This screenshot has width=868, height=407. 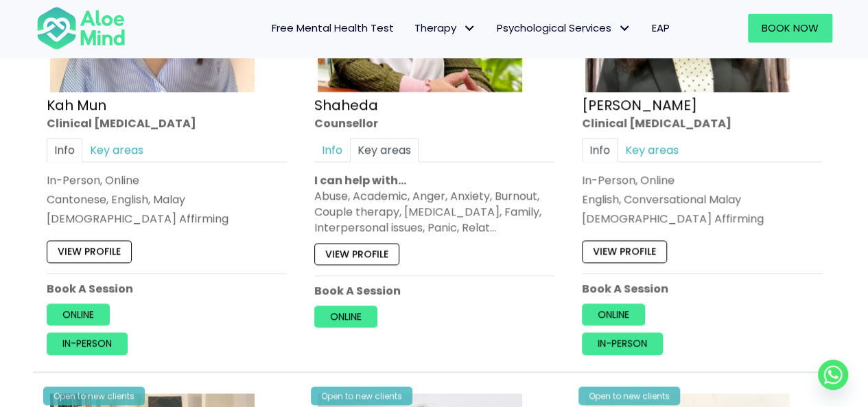 I want to click on div: Counsellor, so click(x=434, y=123).